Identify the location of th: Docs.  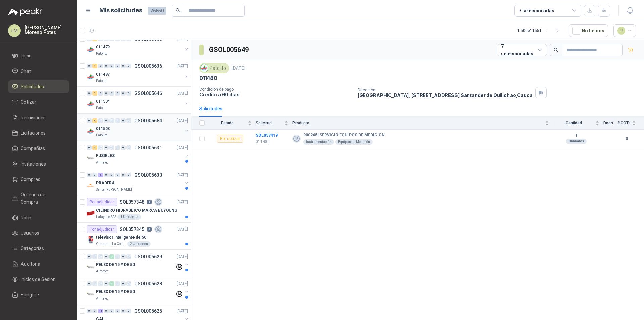
(610, 123).